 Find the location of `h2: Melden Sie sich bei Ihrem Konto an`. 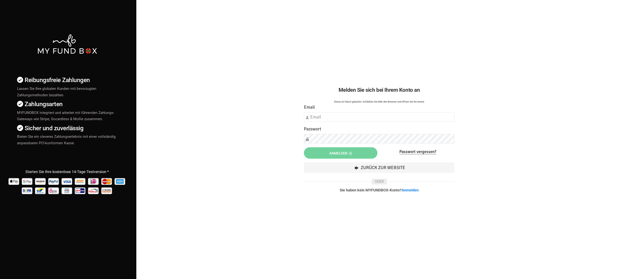

h2: Melden Sie sich bei Ihrem Konto an is located at coordinates (379, 90).